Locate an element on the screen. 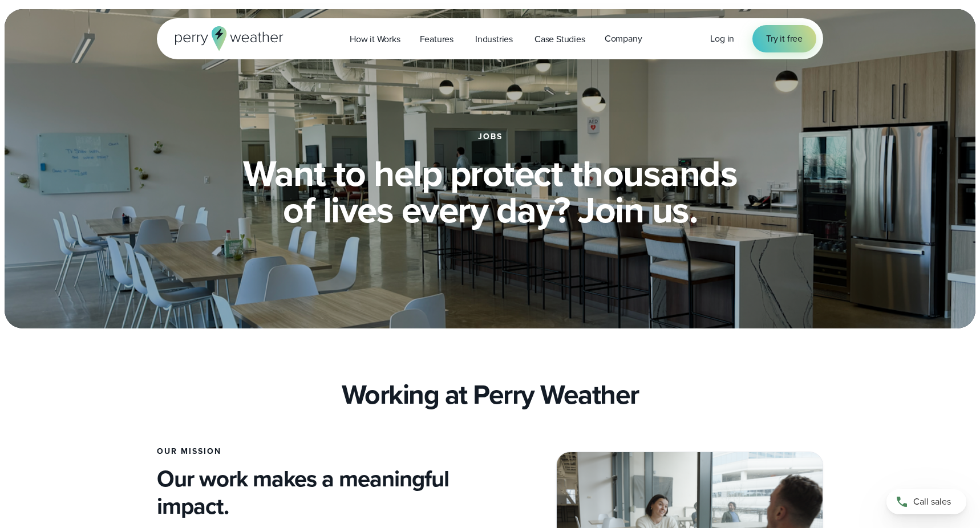 This screenshot has height=528, width=980. span: Call sales is located at coordinates (932, 502).